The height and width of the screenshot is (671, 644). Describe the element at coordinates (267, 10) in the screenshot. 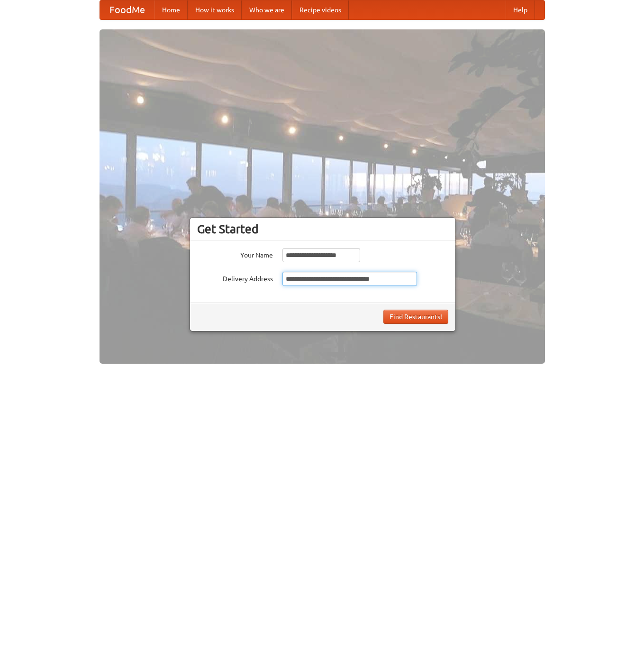

I see `a: Who we are` at that location.